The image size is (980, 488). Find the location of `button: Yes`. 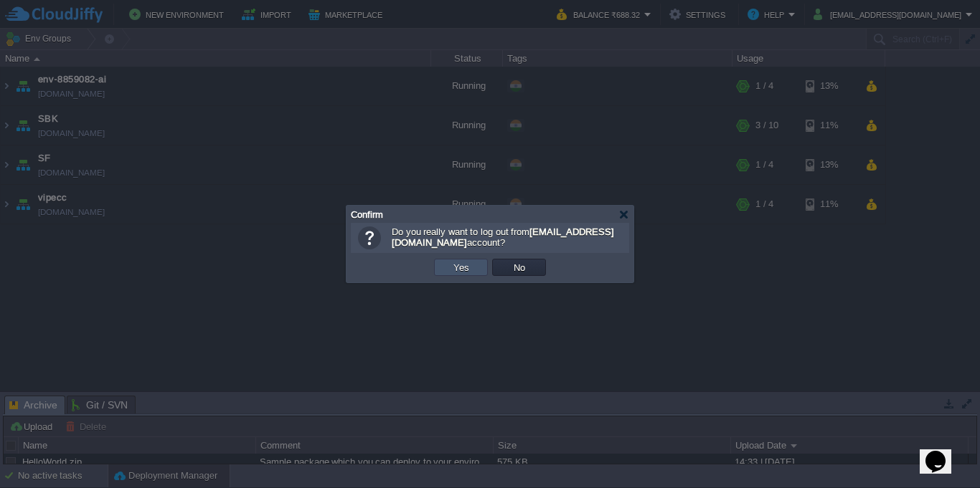

button: Yes is located at coordinates (462, 268).